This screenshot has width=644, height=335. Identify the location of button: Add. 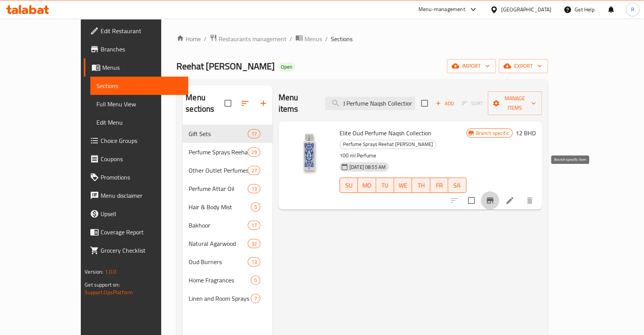
(444, 104).